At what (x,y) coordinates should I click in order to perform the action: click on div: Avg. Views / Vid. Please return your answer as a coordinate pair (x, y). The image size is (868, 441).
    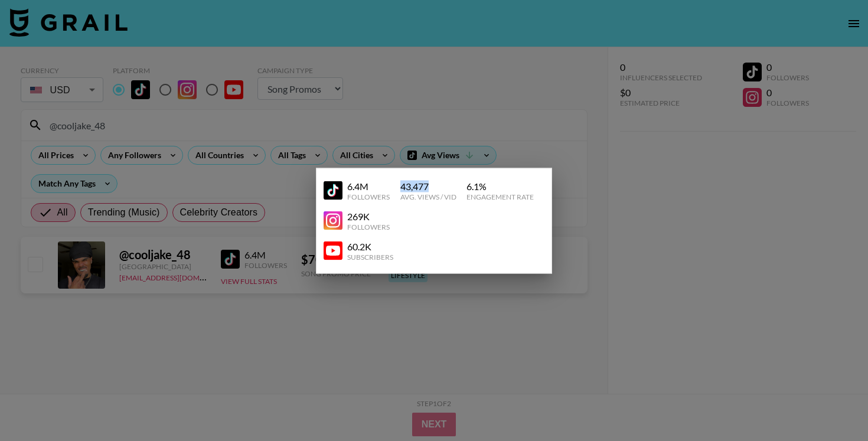
    Looking at the image, I should click on (428, 196).